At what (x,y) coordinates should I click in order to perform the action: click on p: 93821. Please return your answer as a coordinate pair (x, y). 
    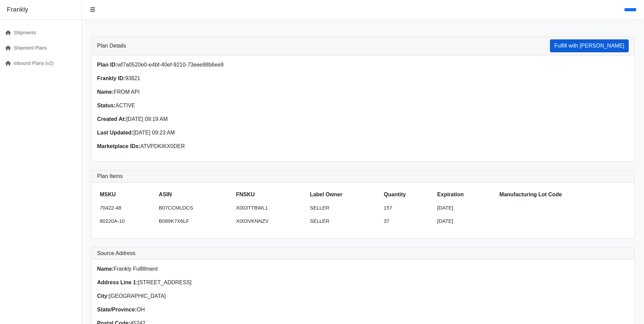
    Looking at the image, I should click on (227, 79).